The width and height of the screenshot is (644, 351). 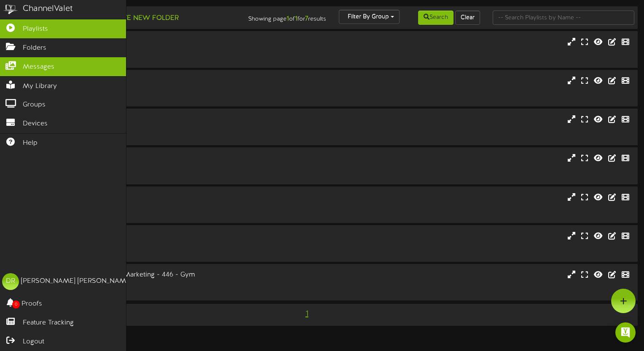 I want to click on div: # 8539, so click(x=154, y=252).